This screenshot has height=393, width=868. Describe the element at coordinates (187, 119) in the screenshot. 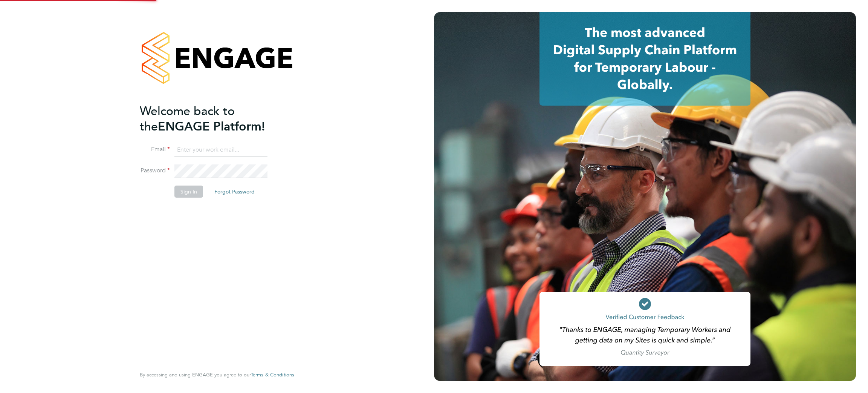

I see `span: Welcome back to the` at that location.